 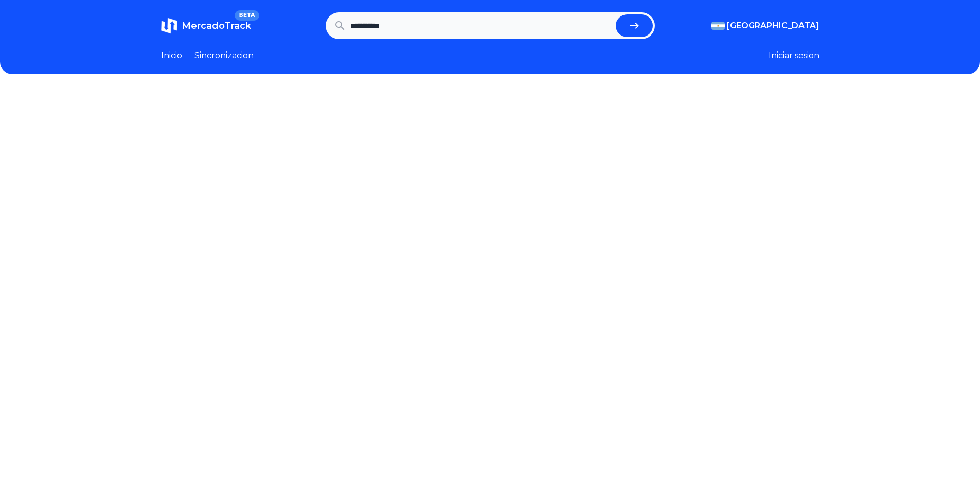 I want to click on button: Iniciar sesion, so click(x=794, y=55).